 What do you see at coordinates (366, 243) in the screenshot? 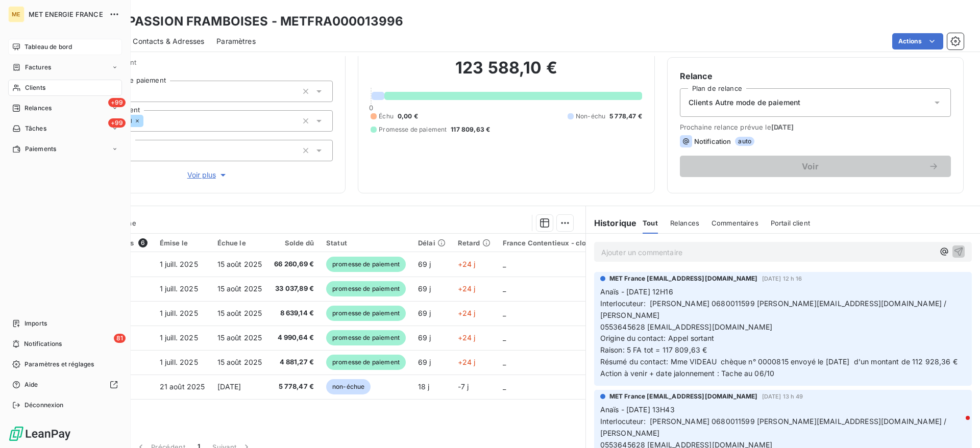
I see `div: Statut` at bounding box center [366, 243].